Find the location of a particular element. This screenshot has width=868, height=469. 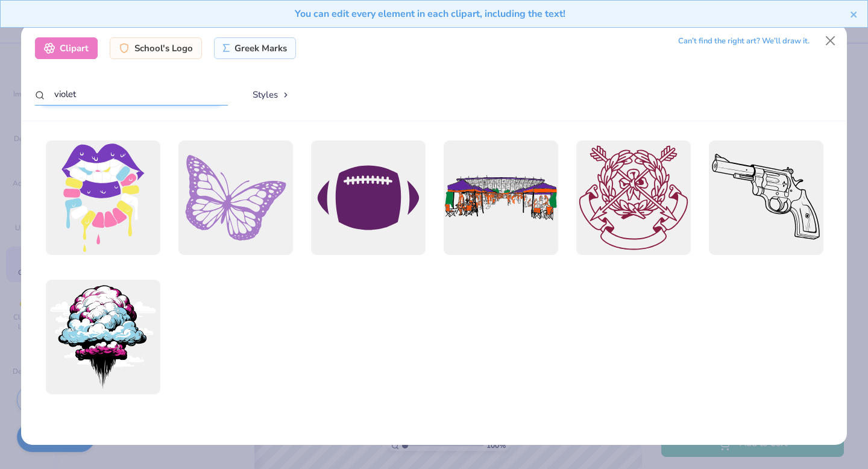

input: Search by name is located at coordinates (132, 94).